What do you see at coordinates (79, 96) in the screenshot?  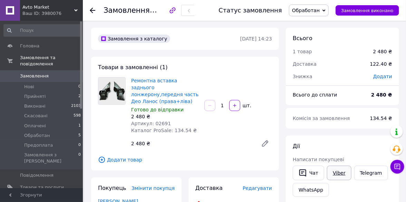 I see `span: 2` at bounding box center [79, 96].